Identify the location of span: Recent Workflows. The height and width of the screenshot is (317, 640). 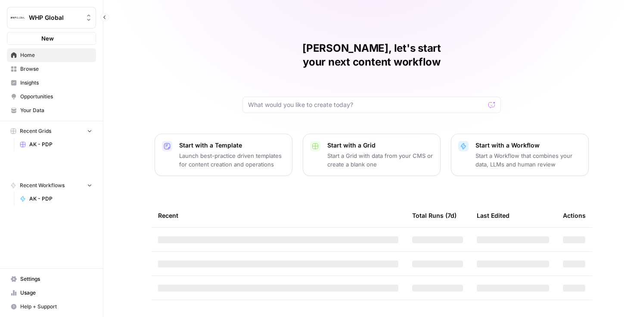
(42, 185).